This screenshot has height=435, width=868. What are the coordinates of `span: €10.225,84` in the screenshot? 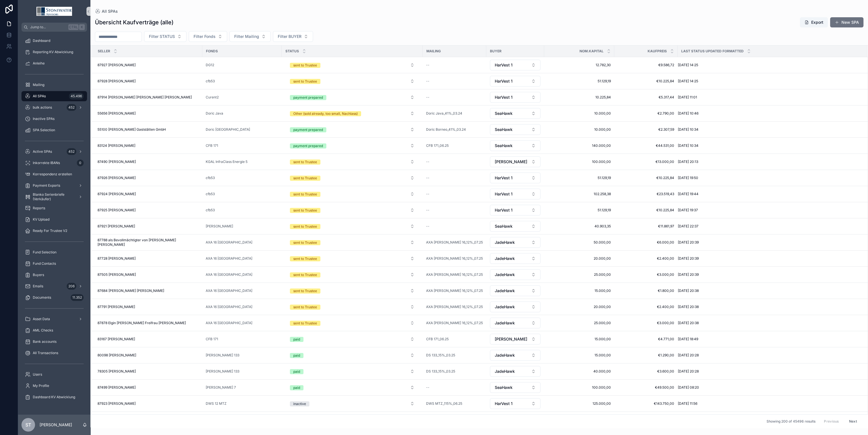 It's located at (646, 178).